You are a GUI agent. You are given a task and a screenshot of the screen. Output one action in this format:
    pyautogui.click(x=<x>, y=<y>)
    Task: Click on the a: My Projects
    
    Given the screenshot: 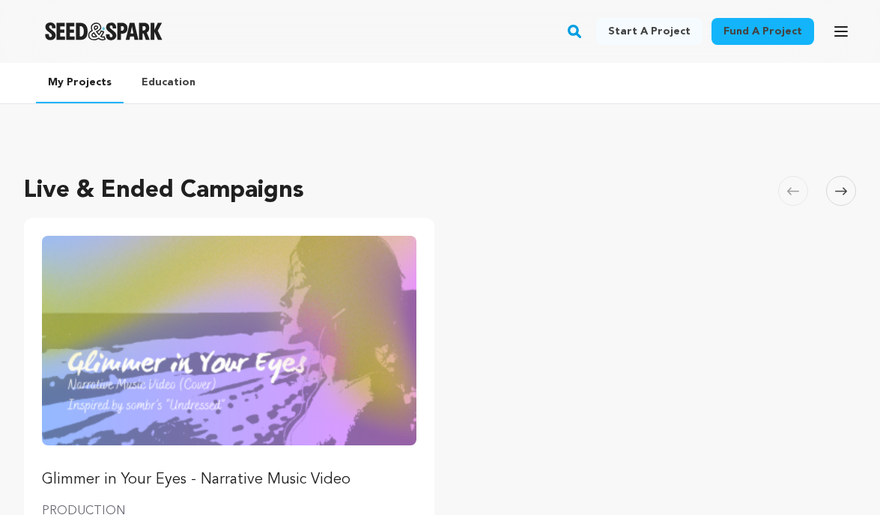 What is the action you would take?
    pyautogui.click(x=79, y=83)
    